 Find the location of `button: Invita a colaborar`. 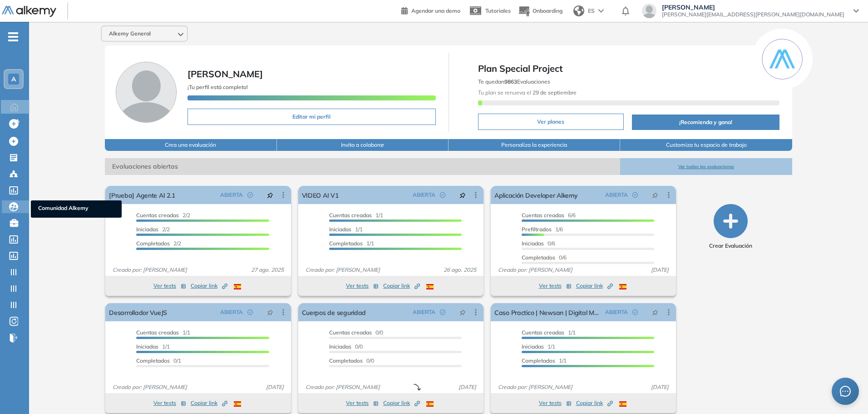

button: Invita a colaborar is located at coordinates (363, 145).